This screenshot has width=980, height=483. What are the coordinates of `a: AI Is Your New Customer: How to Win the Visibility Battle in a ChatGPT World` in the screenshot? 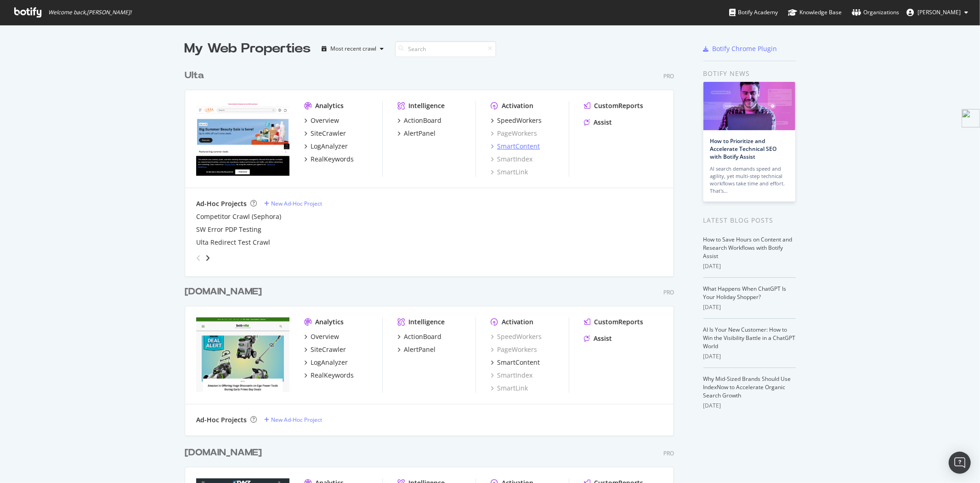 It's located at (750, 337).